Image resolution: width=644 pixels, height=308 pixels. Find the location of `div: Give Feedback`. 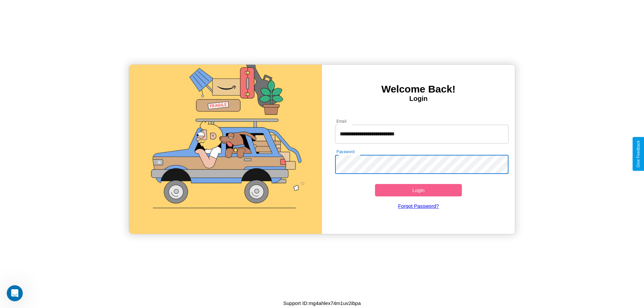

div: Give Feedback is located at coordinates (638, 154).